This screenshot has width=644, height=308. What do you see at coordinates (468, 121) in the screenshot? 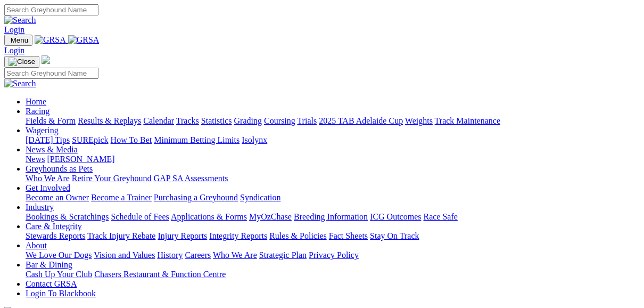
I see `a: Track Maintenance` at bounding box center [468, 121].